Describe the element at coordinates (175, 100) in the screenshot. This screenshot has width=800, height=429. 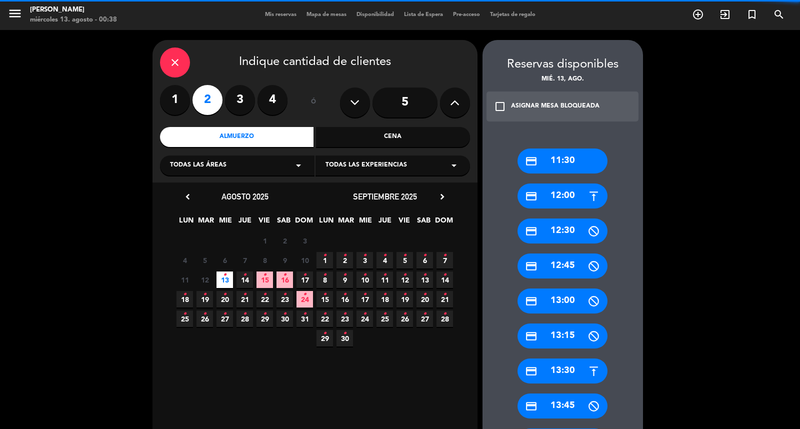
I see `label: 1` at that location.